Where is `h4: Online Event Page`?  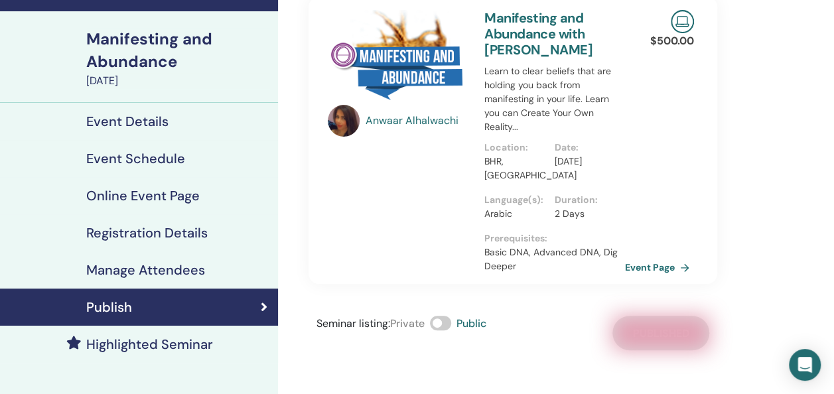 h4: Online Event Page is located at coordinates (143, 196).